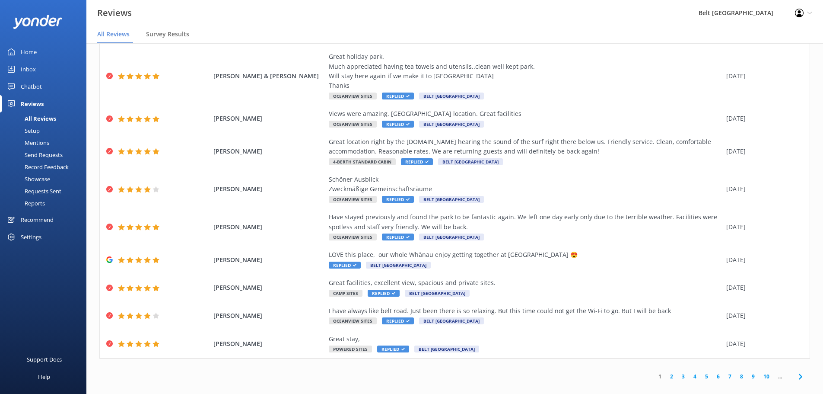  What do you see at coordinates (346, 293) in the screenshot?
I see `span: Camp Sites` at bounding box center [346, 293].